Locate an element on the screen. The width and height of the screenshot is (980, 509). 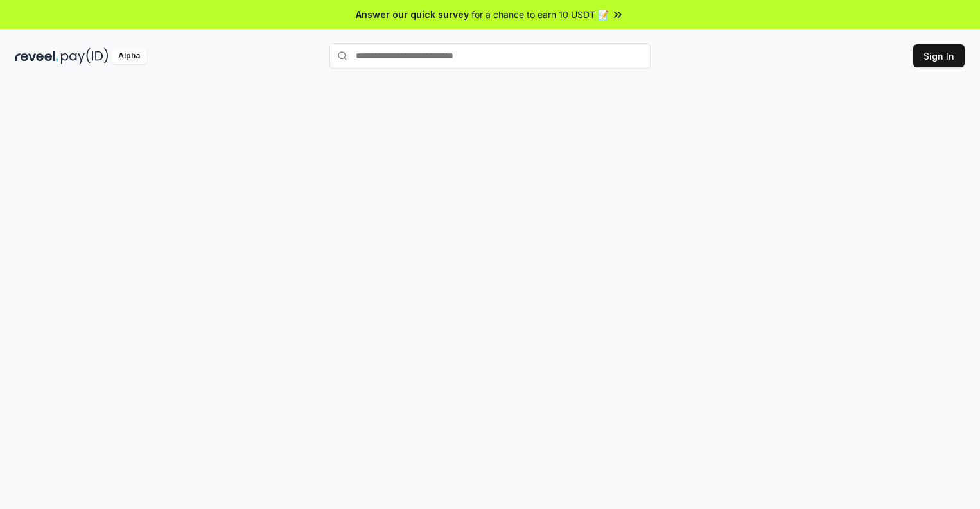
img: reveel_dark is located at coordinates (36, 56).